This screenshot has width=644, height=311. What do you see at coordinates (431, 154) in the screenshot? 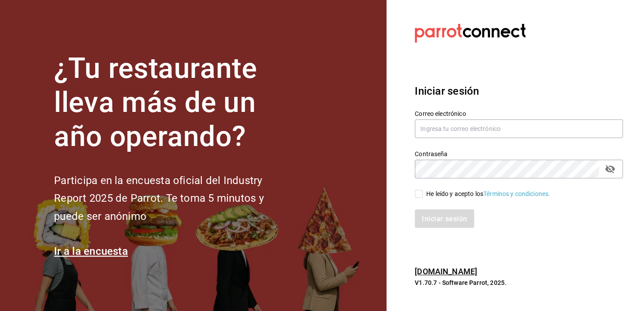
I see `font: Contraseña` at bounding box center [431, 154].